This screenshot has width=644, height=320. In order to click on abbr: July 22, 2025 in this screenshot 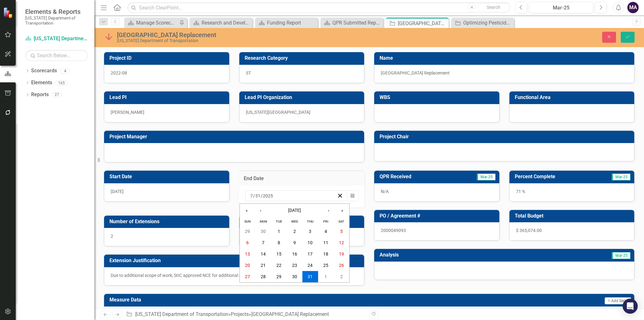, I will do `click(279, 265)`.